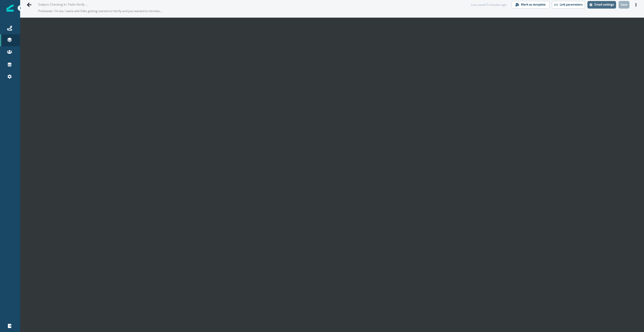  I want to click on button: Save, so click(624, 5).